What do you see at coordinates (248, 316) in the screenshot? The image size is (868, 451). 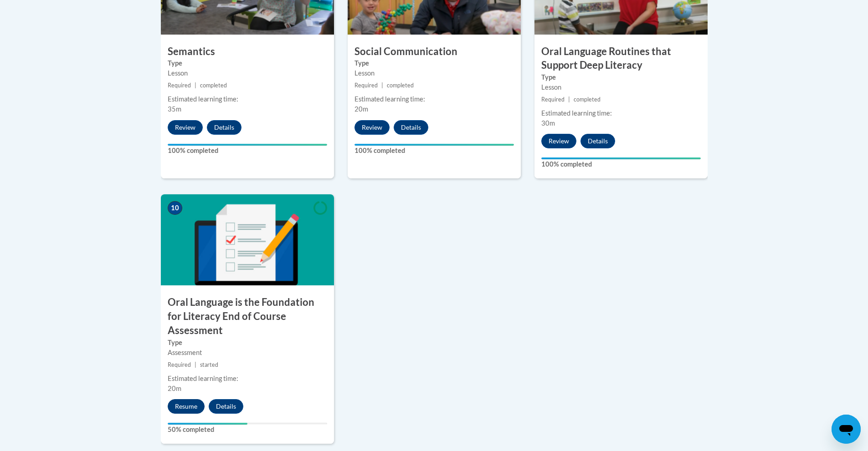 I see `h3: Oral Language is the Foundation for Literacy End of Course Assessment` at bounding box center [248, 316].